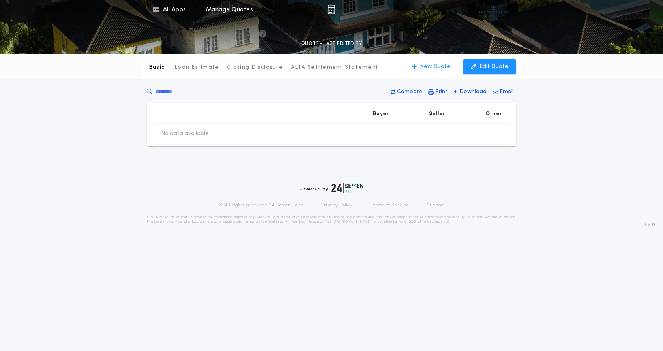 This screenshot has width=663, height=351. I want to click on p: © All rights reserved. 24|Seven Fees, so click(261, 205).